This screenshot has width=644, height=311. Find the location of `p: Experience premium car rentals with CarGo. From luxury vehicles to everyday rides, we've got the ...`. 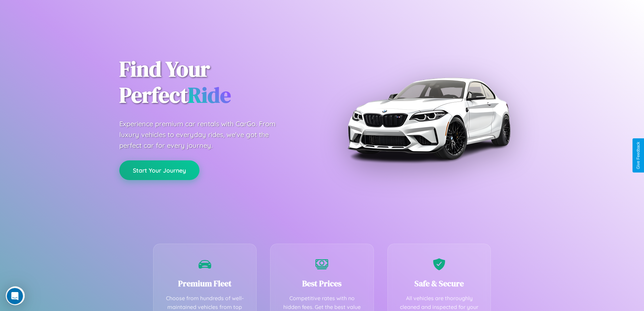

p: Experience premium car rentals with CarGo. From luxury vehicles to everyday rides, we've got the ... is located at coordinates (204, 135).